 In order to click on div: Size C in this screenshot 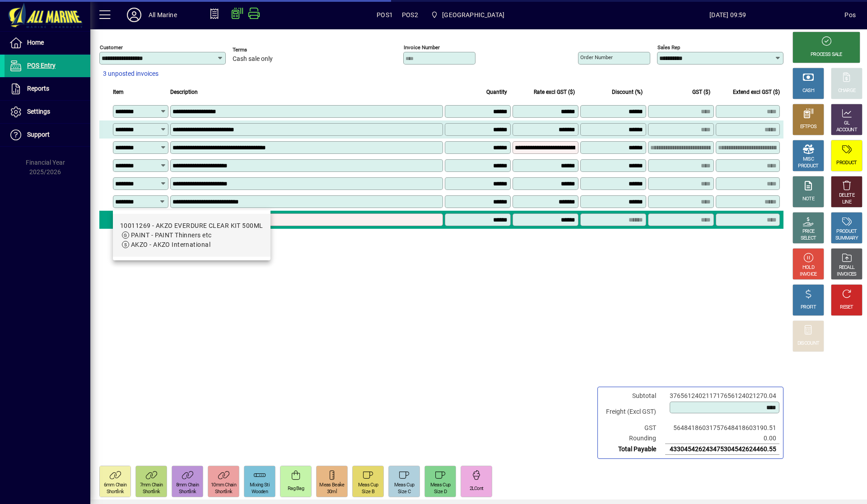, I will do `click(404, 492)`.